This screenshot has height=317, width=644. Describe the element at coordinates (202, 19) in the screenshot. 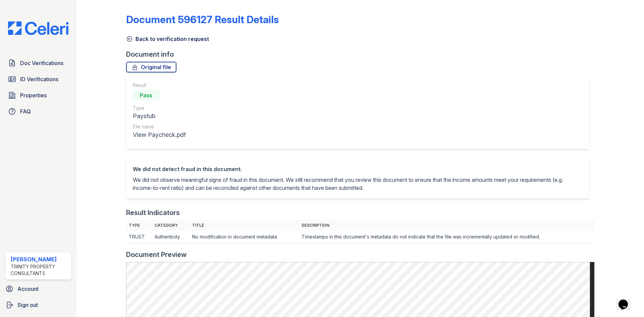

I see `a: Document 596127 Result Details` at that location.